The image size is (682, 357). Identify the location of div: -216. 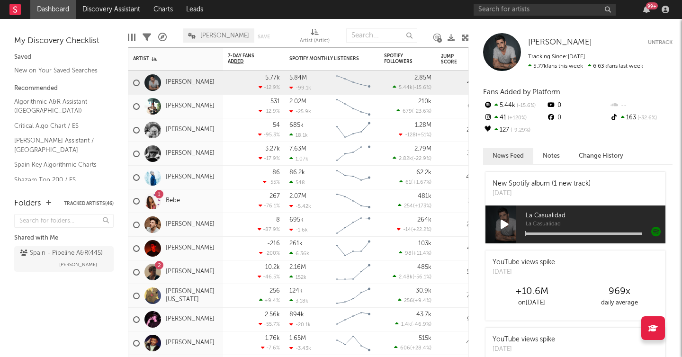
(273, 244).